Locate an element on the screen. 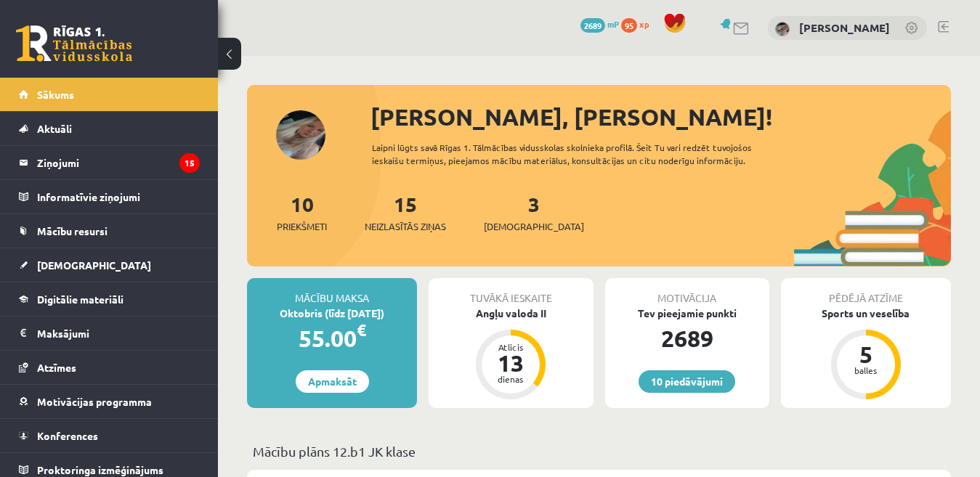 The width and height of the screenshot is (980, 477). div: Mācību maksa is located at coordinates (332, 292).